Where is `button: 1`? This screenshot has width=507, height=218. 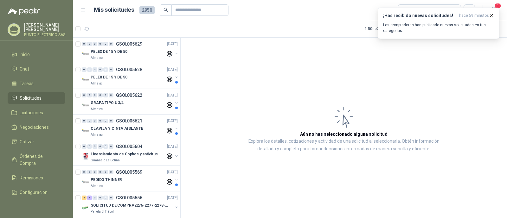
button: 1 is located at coordinates (493, 10).